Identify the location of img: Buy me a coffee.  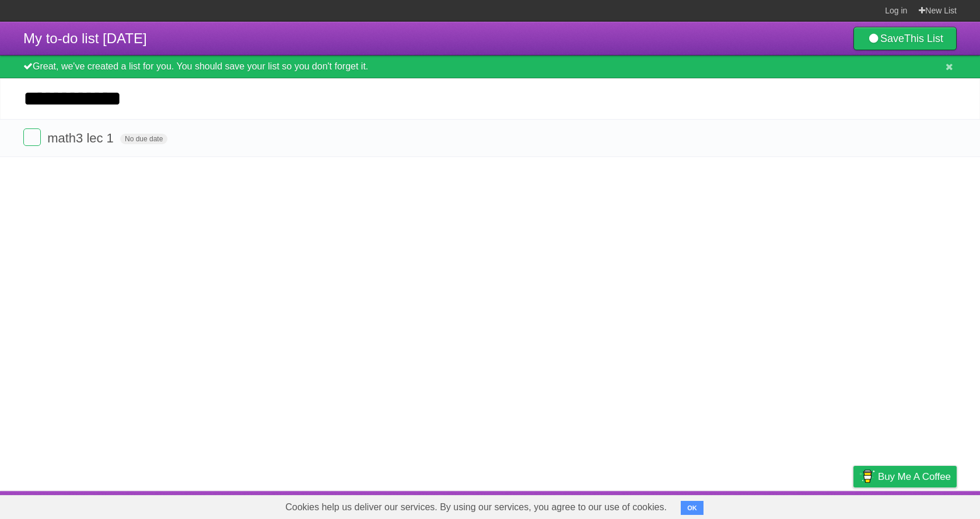
(866, 476).